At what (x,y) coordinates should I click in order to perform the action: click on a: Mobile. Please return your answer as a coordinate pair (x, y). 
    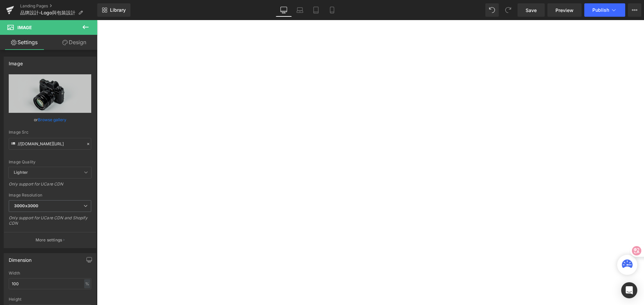
    Looking at the image, I should click on (332, 10).